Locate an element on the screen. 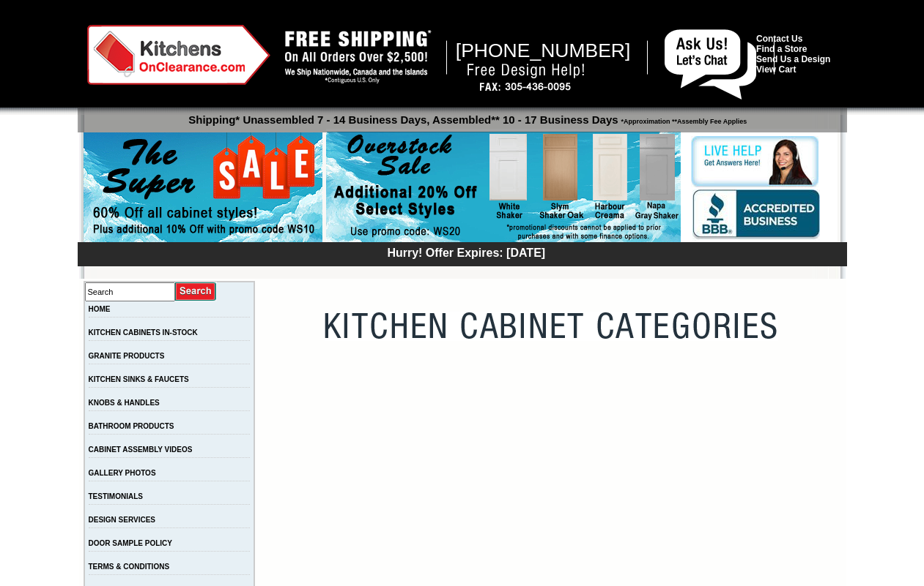 The height and width of the screenshot is (586, 924). p: Shipping* Unassembled 7 - 14 Business Days, Assembled** 10 - 17 Business Days is located at coordinates (466, 116).